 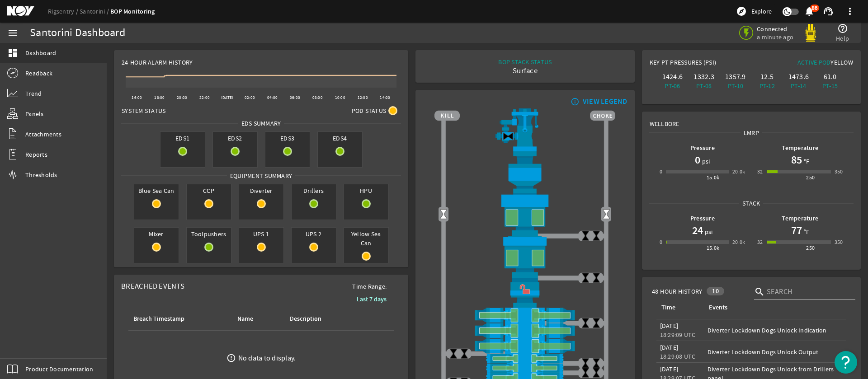 What do you see at coordinates (132, 11) in the screenshot?
I see `a: BOP Monitoring` at bounding box center [132, 11].